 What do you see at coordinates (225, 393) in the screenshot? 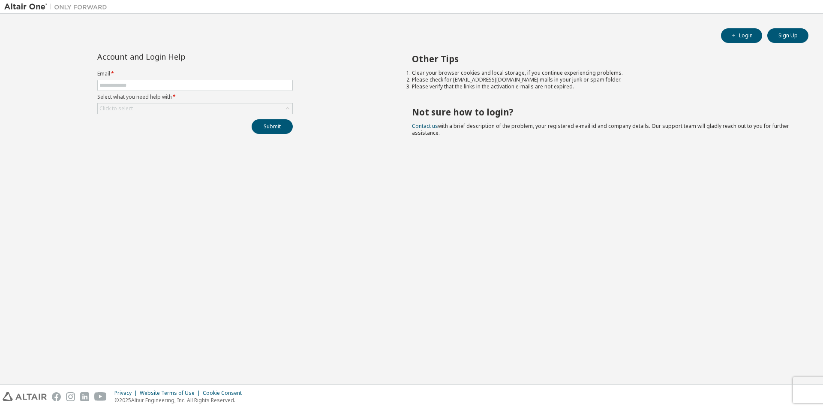
I see `div: Cookie Consent` at bounding box center [225, 393].